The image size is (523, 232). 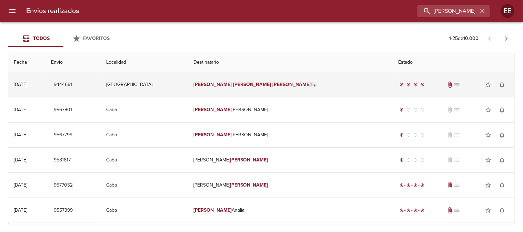 What do you see at coordinates (507, 11) in the screenshot?
I see `div: Abrir información de usuario` at bounding box center [507, 11].